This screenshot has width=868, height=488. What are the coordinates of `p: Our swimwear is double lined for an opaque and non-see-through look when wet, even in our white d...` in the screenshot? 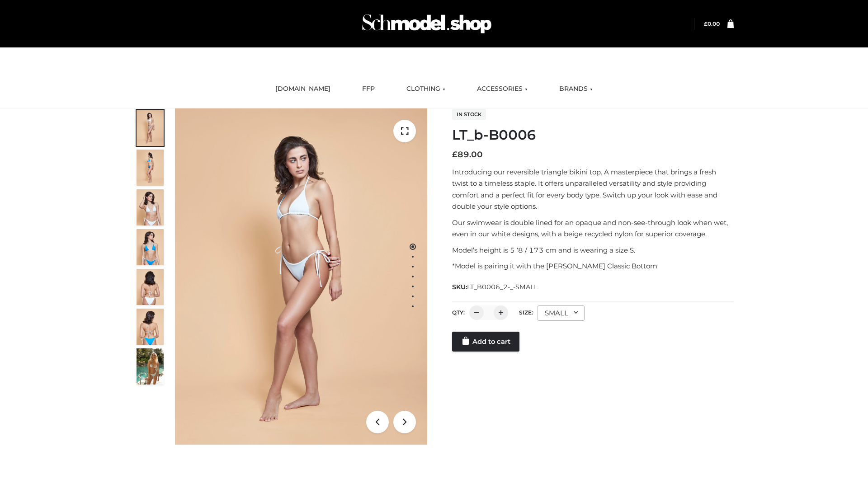 It's located at (593, 228).